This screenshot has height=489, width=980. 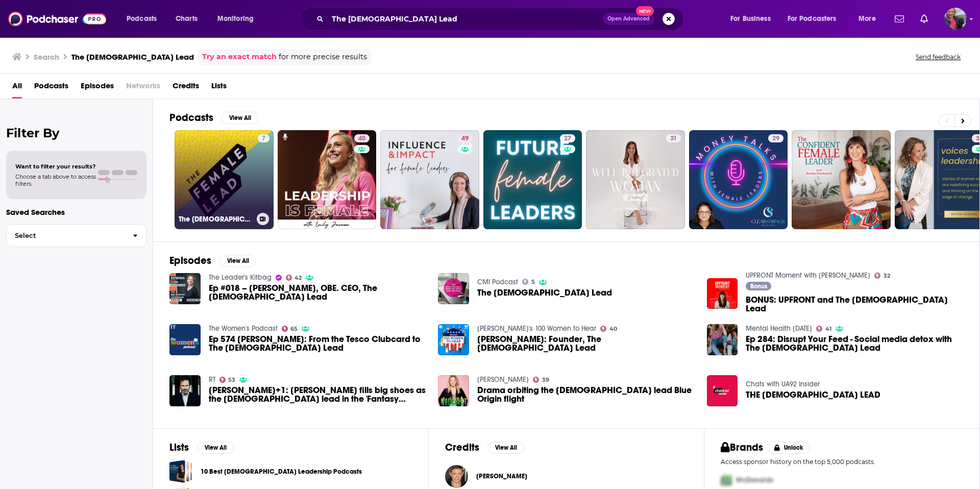 What do you see at coordinates (185, 339) in the screenshot?
I see `img: Ep 574 Edwina Dunn: From the Tesco Clubcard to The Female Lead` at bounding box center [185, 339].